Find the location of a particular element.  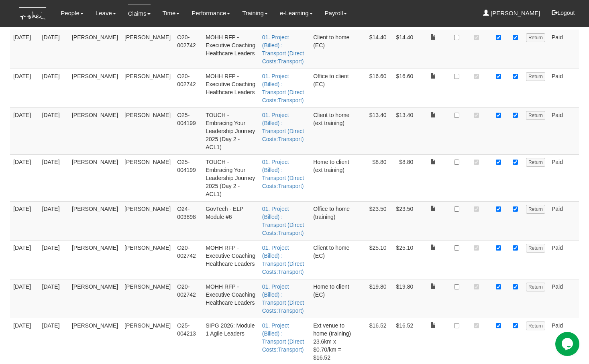

a: Payroll is located at coordinates (336, 13).